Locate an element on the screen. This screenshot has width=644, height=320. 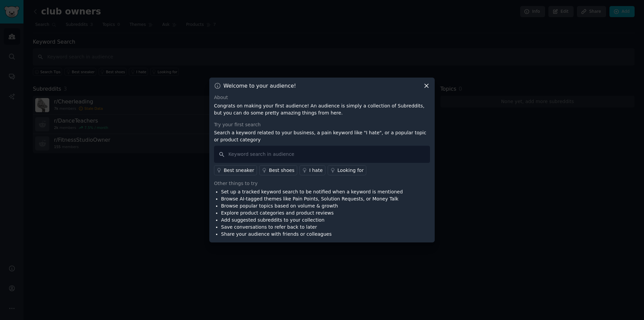
a: I hate is located at coordinates (312, 170).